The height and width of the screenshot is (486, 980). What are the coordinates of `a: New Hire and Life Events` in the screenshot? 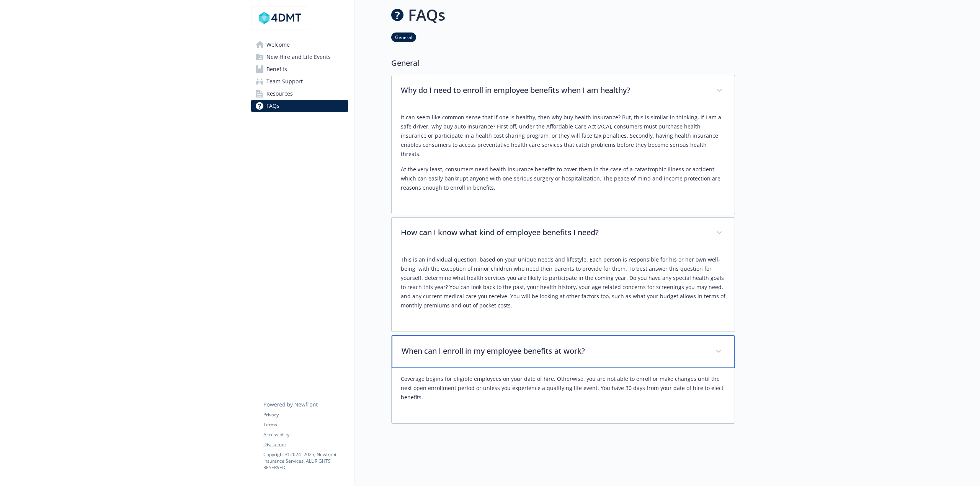 It's located at (299, 57).